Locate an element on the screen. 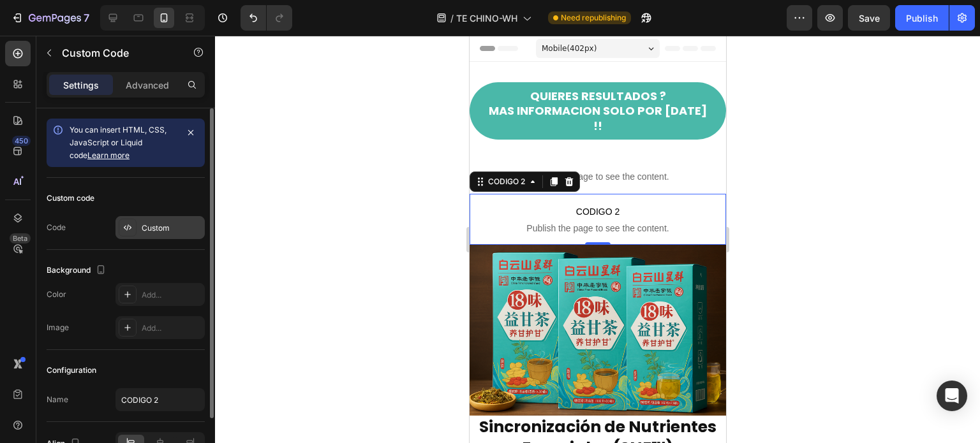 This screenshot has width=980, height=443. div: Open Intercom Messenger is located at coordinates (952, 396).